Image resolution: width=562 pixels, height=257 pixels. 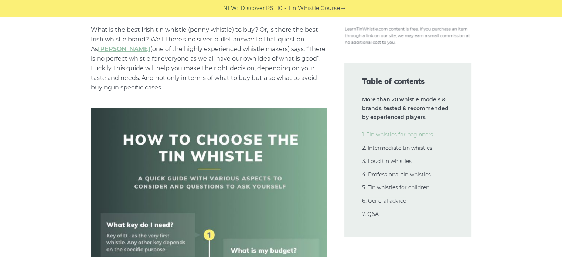 What do you see at coordinates (408, 81) in the screenshot?
I see `span: Table of contents` at bounding box center [408, 81].